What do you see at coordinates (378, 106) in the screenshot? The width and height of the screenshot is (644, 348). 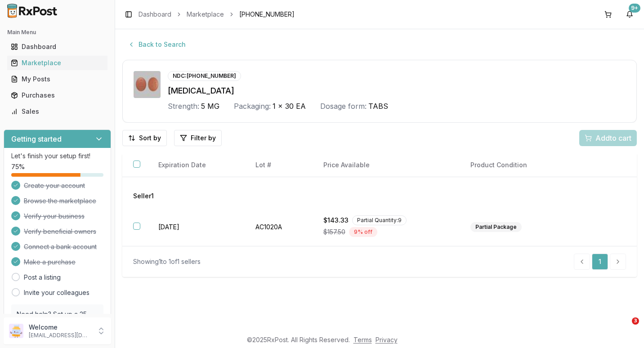 I see `span: TABS` at bounding box center [378, 106].